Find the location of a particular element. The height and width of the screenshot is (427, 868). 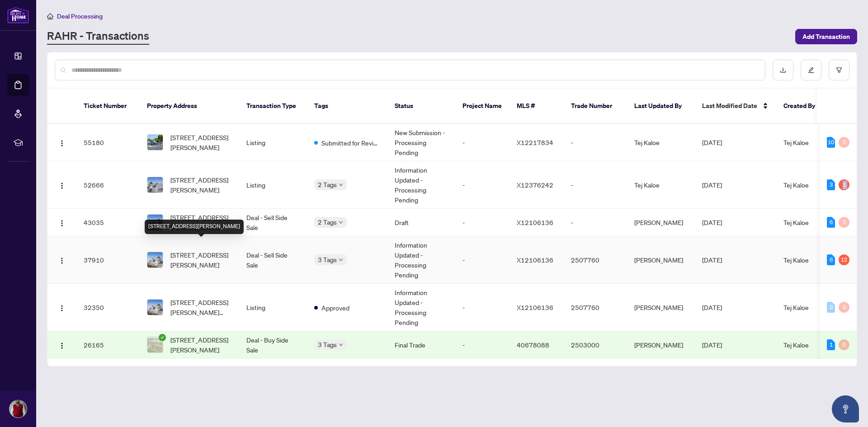

button: Open asap is located at coordinates (846, 409).